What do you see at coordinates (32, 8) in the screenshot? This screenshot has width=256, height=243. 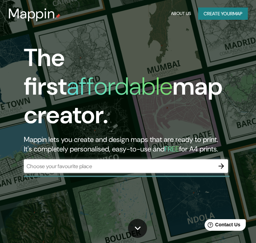 I see `span: Contact Us` at bounding box center [32, 8].